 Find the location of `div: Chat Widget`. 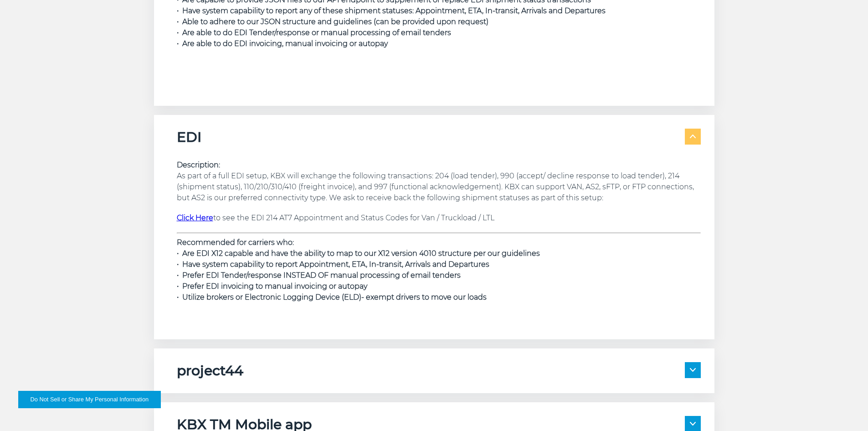

div: Chat Widget is located at coordinates (845, 409).